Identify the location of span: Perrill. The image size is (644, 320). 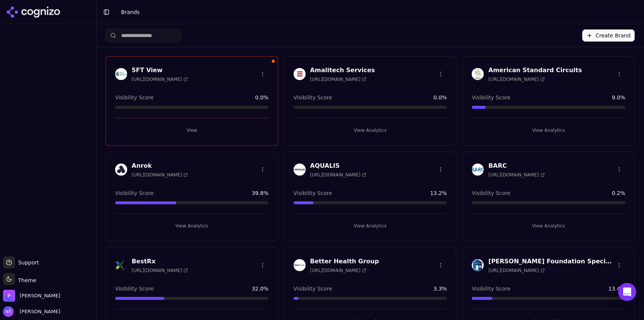
(40, 296).